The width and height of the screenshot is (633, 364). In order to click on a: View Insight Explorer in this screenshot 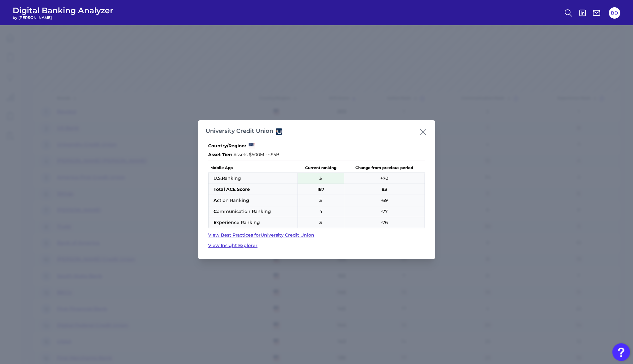, I will do `click(316, 246)`.